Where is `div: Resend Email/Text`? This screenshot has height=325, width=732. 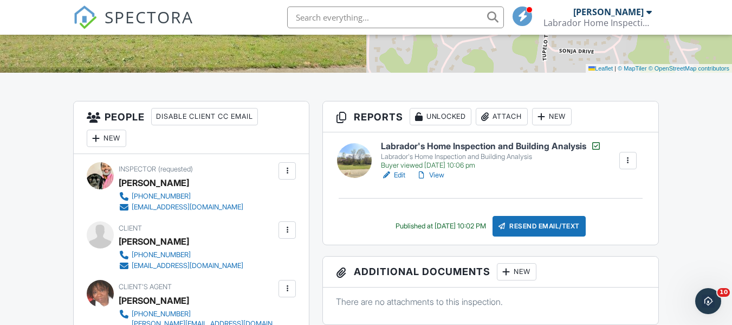
div: Resend Email/Text is located at coordinates (539, 226).